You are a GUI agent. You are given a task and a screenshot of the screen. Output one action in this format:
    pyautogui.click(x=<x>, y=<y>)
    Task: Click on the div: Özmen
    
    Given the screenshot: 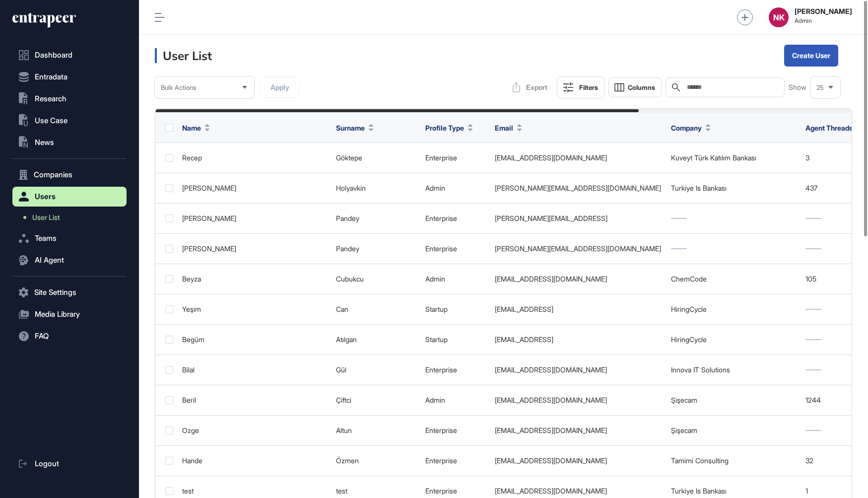 What is the action you would take?
    pyautogui.click(x=376, y=461)
    